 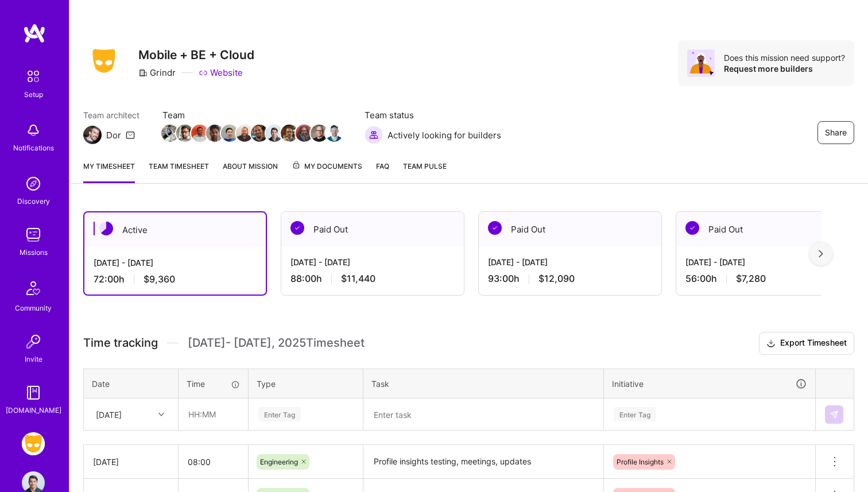 I want to click on button: Share, so click(x=836, y=133).